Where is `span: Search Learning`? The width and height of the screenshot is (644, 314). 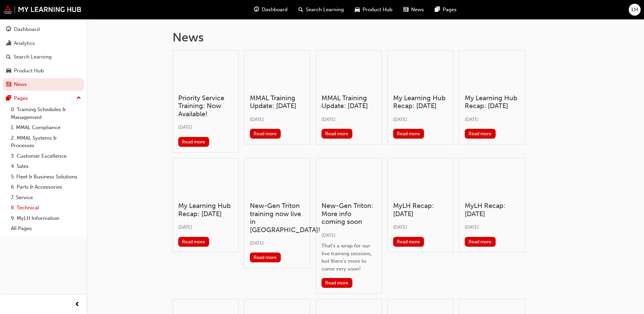
span: Search Learning is located at coordinates (325, 9).